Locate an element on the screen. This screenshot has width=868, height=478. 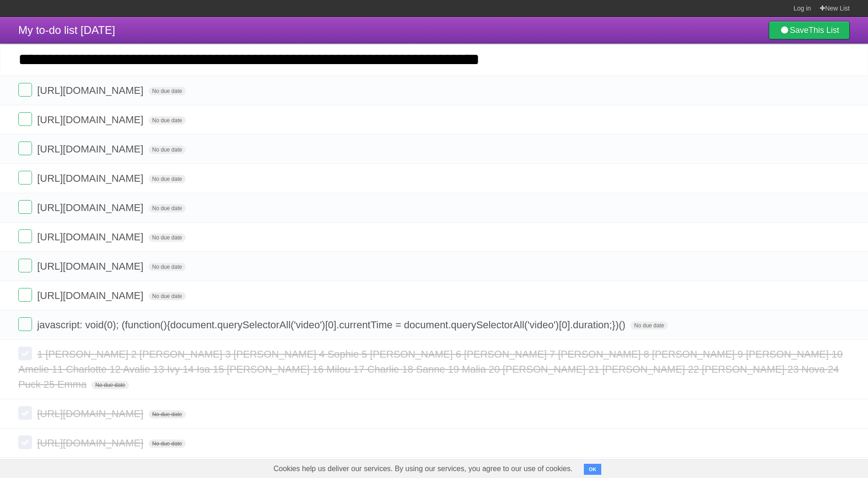
span: Cookies help us deliver our services. By using our services, you agree to our use of cookies. is located at coordinates (423, 469).